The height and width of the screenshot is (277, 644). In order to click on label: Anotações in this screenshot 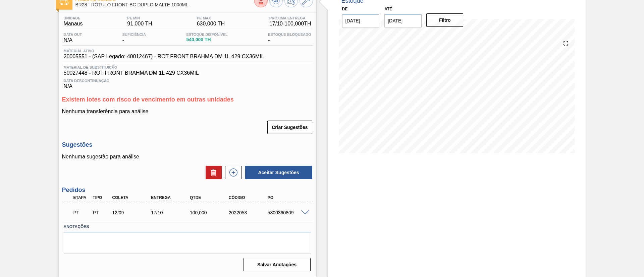, I will do `click(187, 227)`.